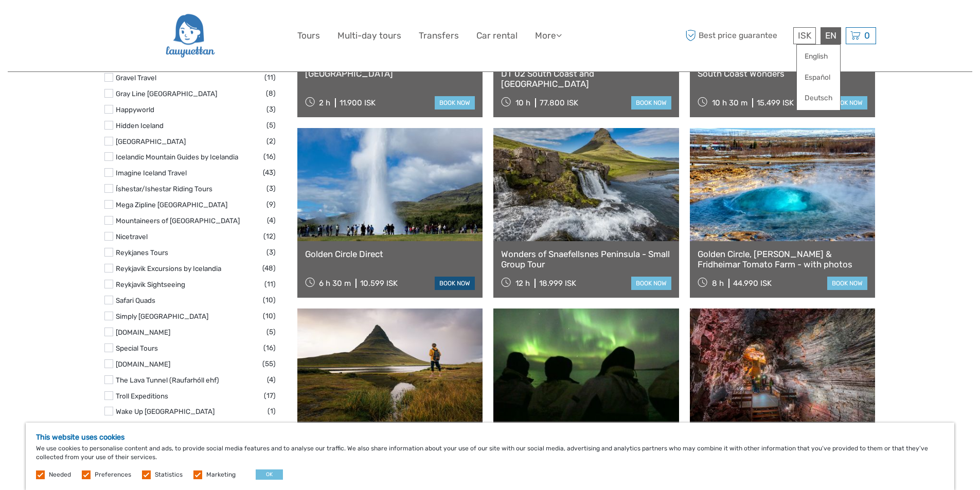 The width and height of the screenshot is (980, 490). Describe the element at coordinates (335, 284) in the screenshot. I see `span: 6 h 30 m` at that location.